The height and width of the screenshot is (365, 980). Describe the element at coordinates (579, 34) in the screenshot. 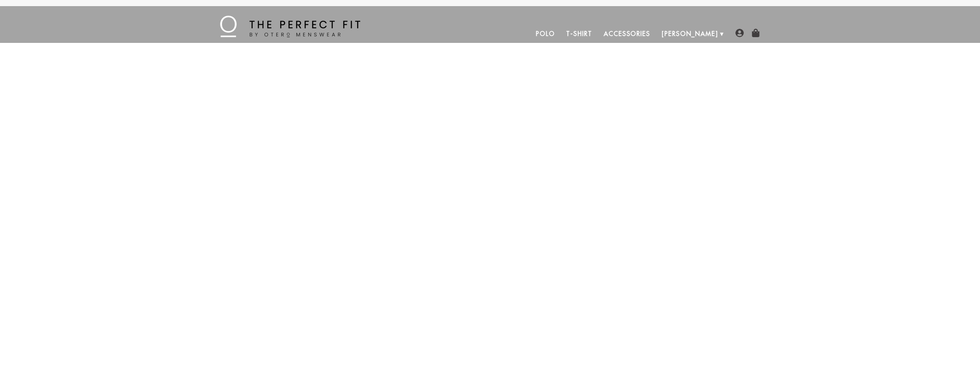

I see `a: T-Shirt` at that location.